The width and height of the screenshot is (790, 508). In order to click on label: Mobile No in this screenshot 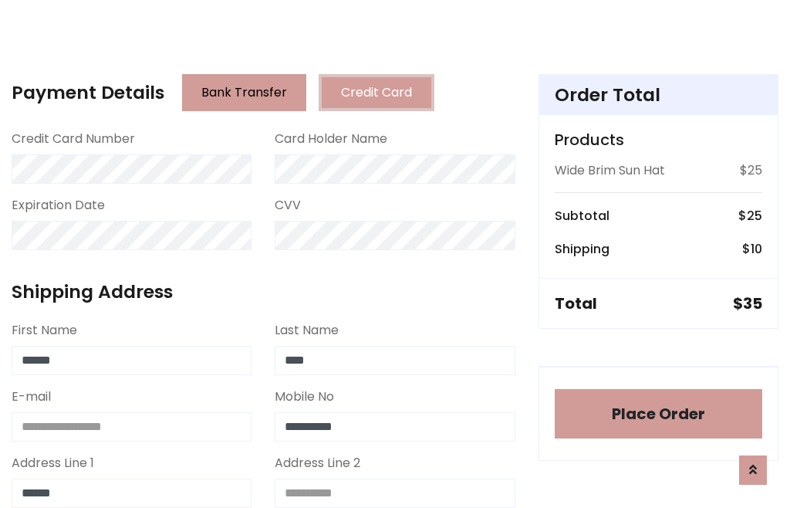, I will do `click(304, 397)`.